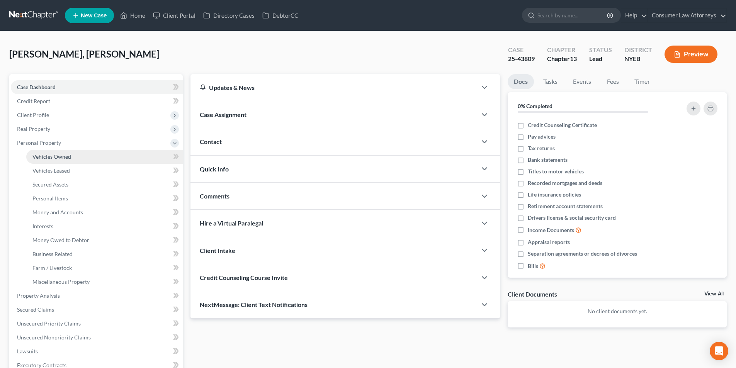 Image resolution: width=736 pixels, height=368 pixels. I want to click on strong: 0% Completed, so click(535, 106).